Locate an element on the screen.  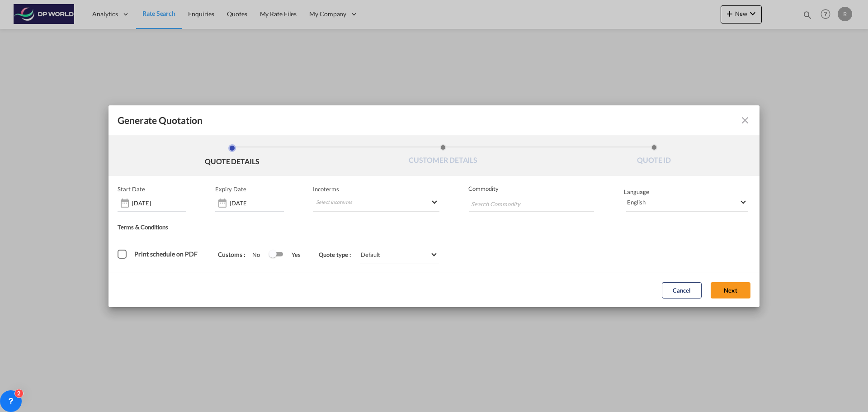
span: Incoterms is located at coordinates (376, 189).